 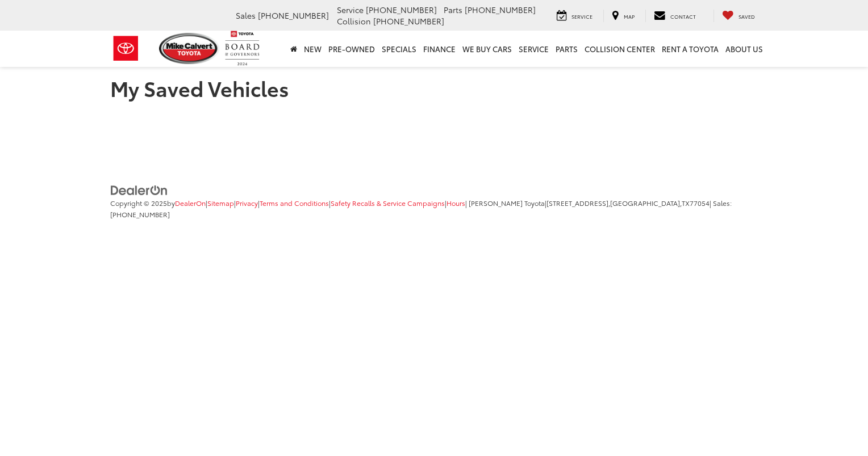 I want to click on a: Safety Recalls & Service Campaigns, Opens in a new tab, so click(x=387, y=202).